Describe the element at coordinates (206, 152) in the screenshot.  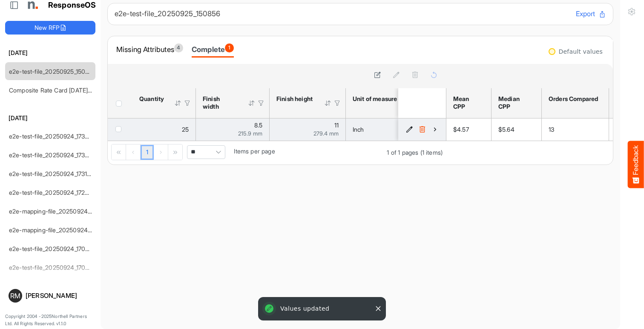
I see `span: Pagerdropdown` at that location.